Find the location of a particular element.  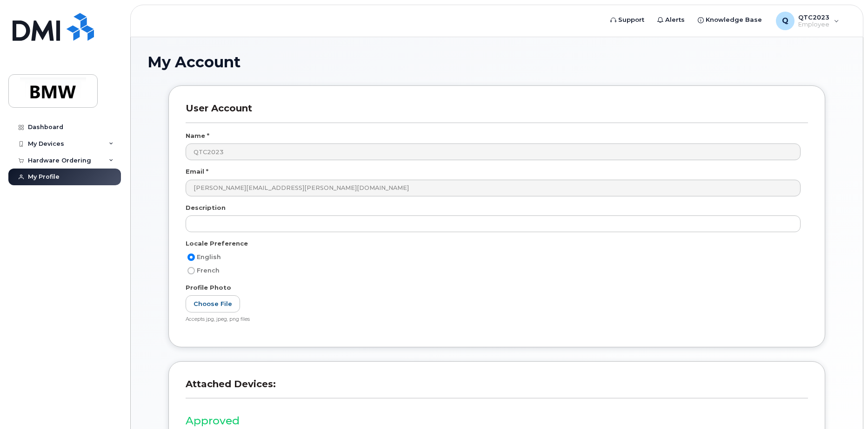

label: Locale Preference is located at coordinates (217, 243).